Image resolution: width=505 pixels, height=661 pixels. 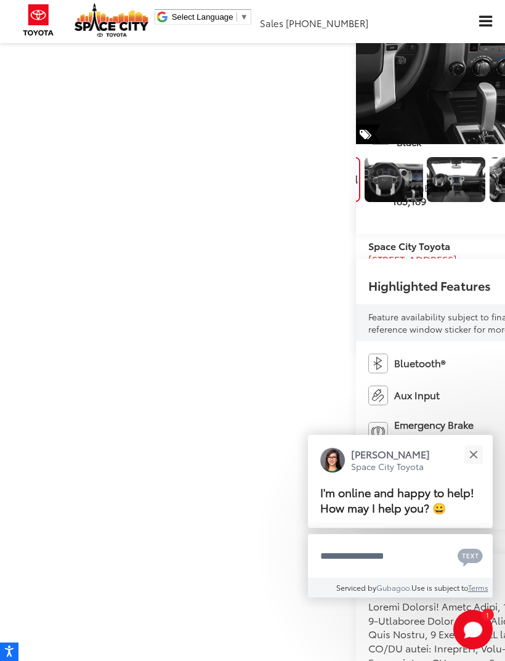 What do you see at coordinates (203, 17) in the screenshot?
I see `span: Select Language` at bounding box center [203, 17].